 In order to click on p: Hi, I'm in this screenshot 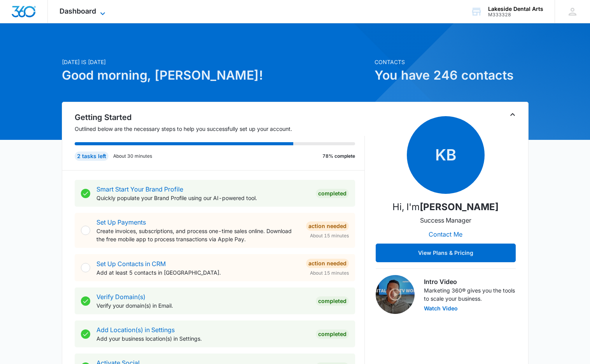, I will do `click(445, 207)`.